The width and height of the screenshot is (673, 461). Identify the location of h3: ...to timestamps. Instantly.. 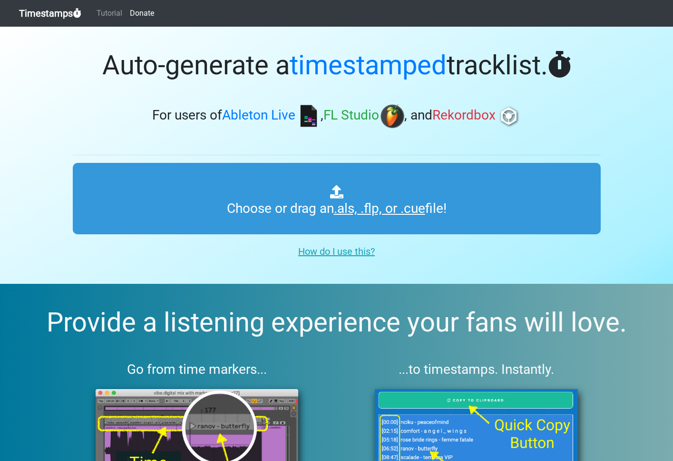
(476, 369).